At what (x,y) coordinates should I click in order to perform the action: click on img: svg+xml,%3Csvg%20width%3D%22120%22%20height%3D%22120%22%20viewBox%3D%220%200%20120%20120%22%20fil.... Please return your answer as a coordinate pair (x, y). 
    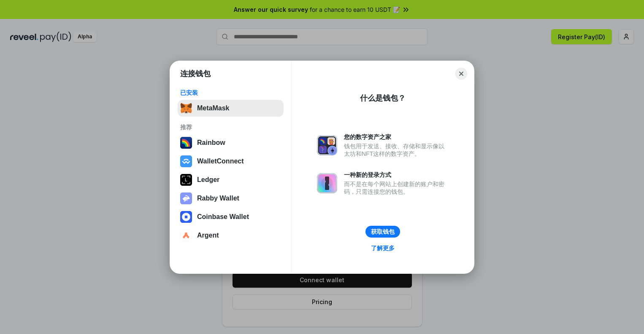
    Looking at the image, I should click on (187, 143).